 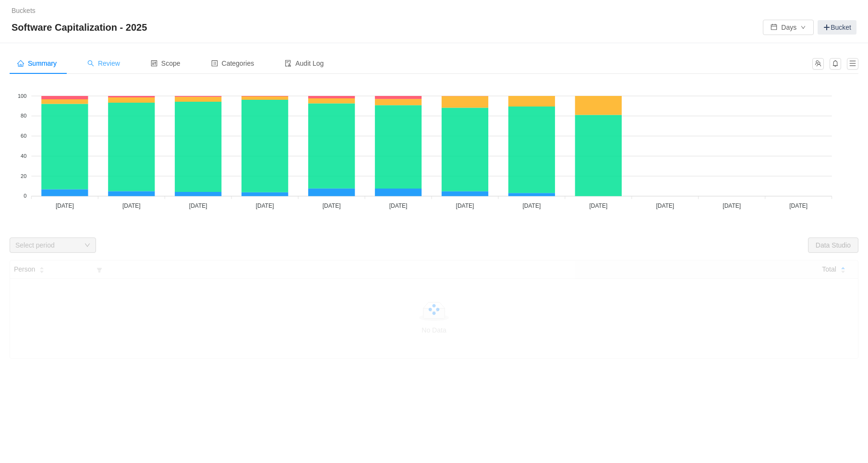 I want to click on span: Scope, so click(x=166, y=64).